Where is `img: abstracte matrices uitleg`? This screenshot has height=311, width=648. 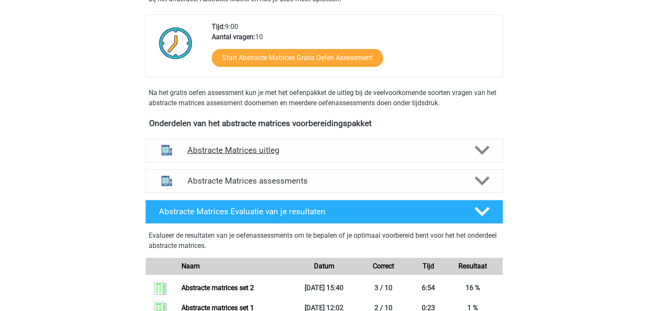
img: abstracte matrices uitleg is located at coordinates (167, 150).